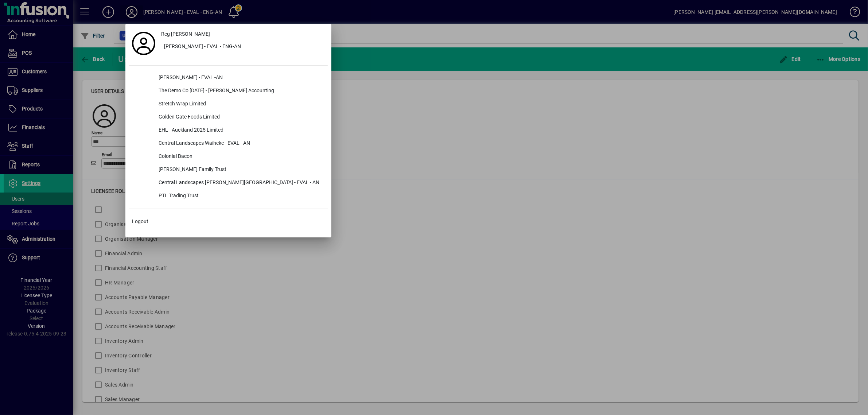 Image resolution: width=868 pixels, height=415 pixels. Describe the element at coordinates (240, 105) in the screenshot. I see `div: Stretch Wrap Limited` at that location.